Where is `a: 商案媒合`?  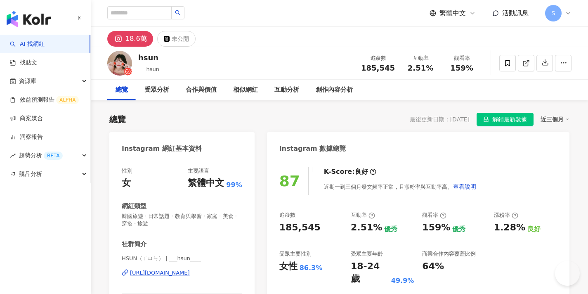
a: 商案媒合 is located at coordinates (26, 118).